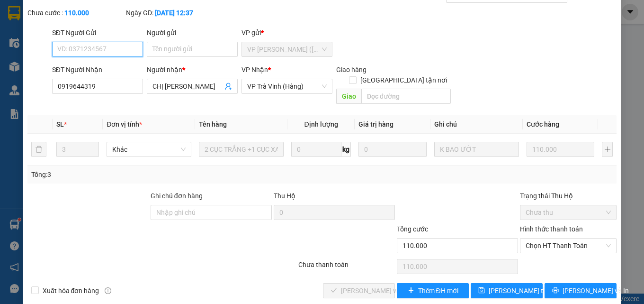 The image size is (644, 304). Describe the element at coordinates (211, 212) in the screenshot. I see `input: Ghi chú đơn hàng` at that location.